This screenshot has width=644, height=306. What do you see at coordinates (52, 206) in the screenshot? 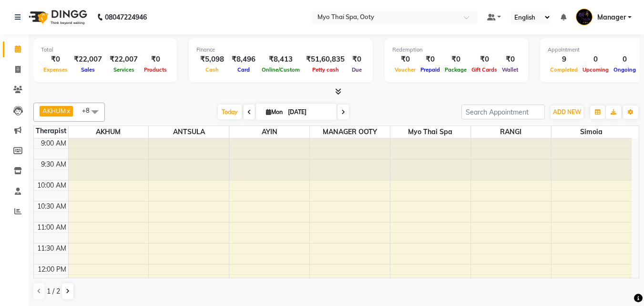
I see `div: 10:30 AM` at bounding box center [52, 206].